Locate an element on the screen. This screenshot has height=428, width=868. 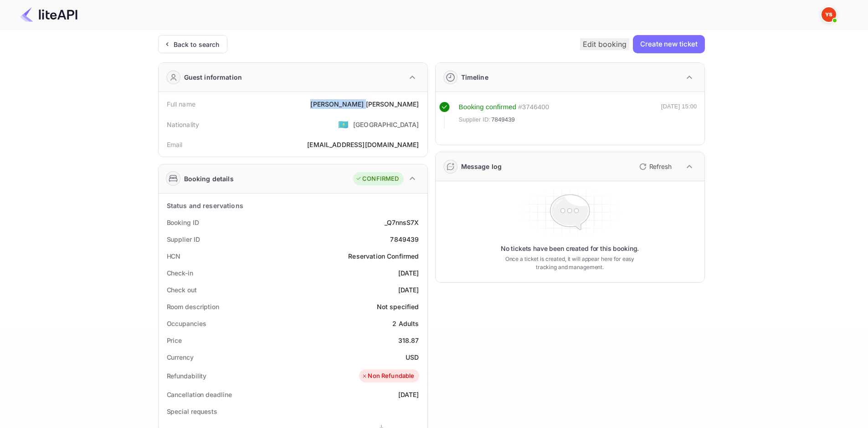
div: _Q7nnsS7X is located at coordinates (401, 222).